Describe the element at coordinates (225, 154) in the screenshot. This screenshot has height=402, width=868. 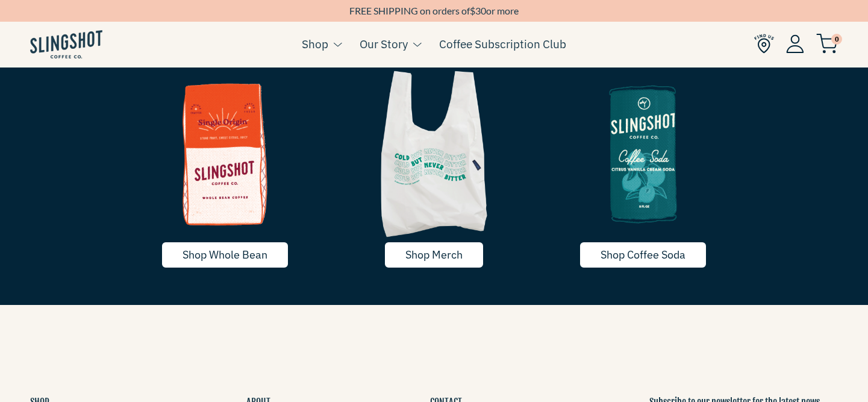
I see `img: Whole Bean Coffee` at that location.